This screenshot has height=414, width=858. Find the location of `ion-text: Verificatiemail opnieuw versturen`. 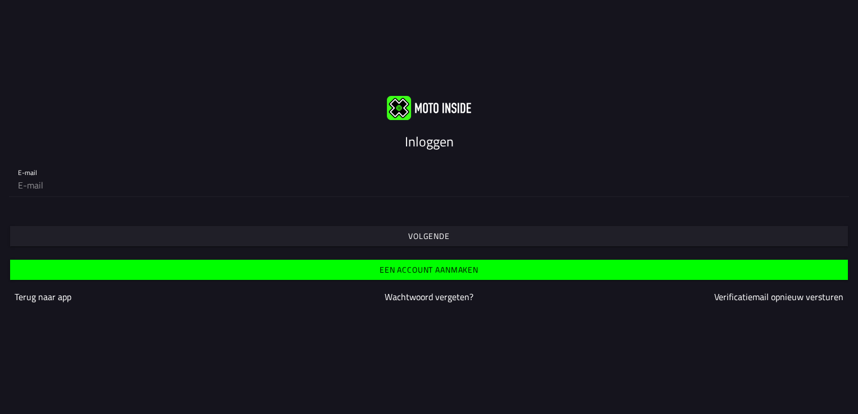

ion-text: Verificatiemail opnieuw versturen is located at coordinates (779, 297).